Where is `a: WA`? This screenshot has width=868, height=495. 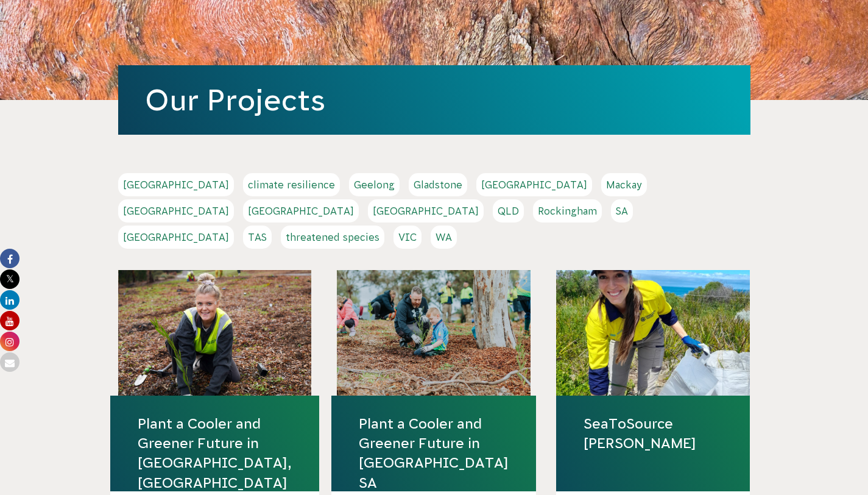 a: WA is located at coordinates (443, 237).